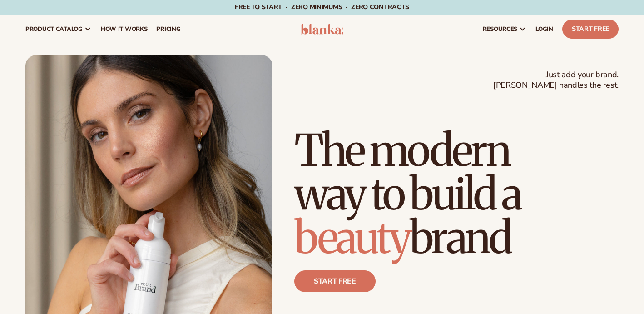 The height and width of the screenshot is (314, 644). What do you see at coordinates (168, 29) in the screenshot?
I see `a: pricing` at bounding box center [168, 29].